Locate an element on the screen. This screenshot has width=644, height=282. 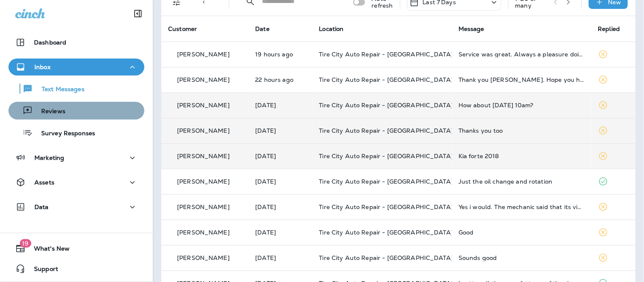
p: Aug 25, 2025 03:49 PM is located at coordinates (280, 182).